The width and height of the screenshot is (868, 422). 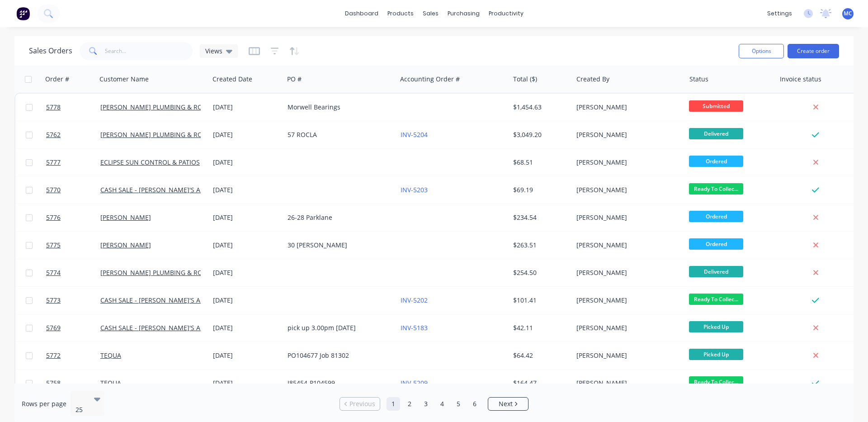 What do you see at coordinates (474, 404) in the screenshot?
I see `a: Page 6` at bounding box center [474, 404].